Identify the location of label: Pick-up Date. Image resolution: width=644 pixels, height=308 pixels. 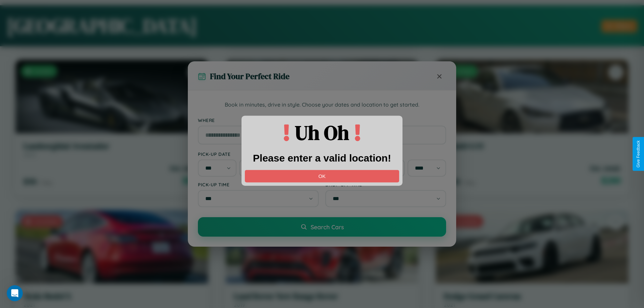
(258, 154).